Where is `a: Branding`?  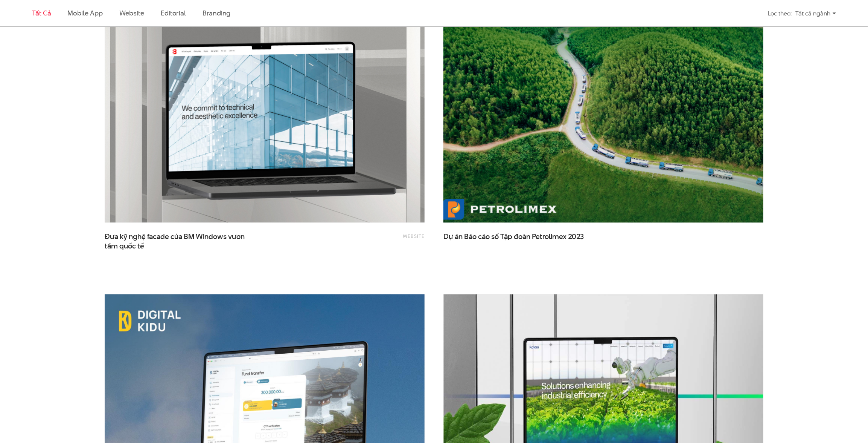 a: Branding is located at coordinates (217, 12).